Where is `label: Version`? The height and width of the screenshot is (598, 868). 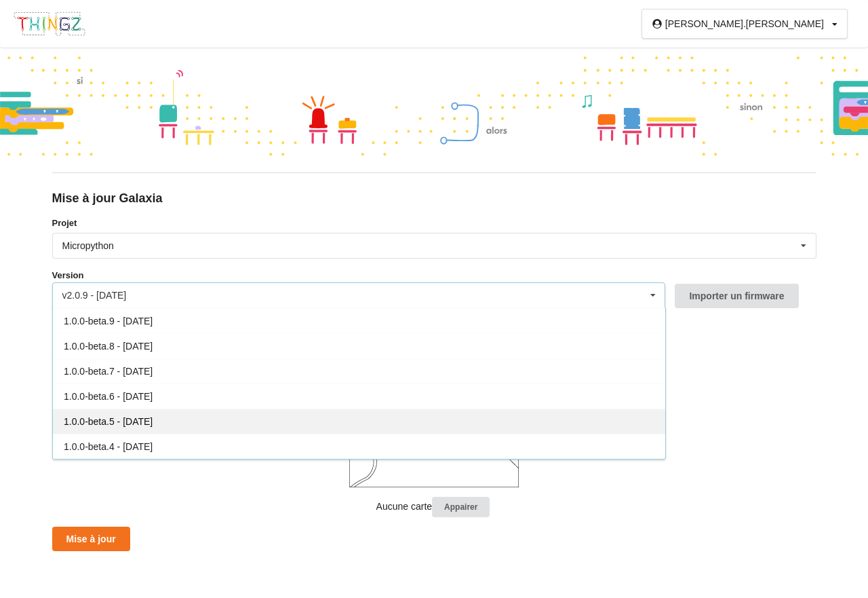
label: Version is located at coordinates (68, 276).